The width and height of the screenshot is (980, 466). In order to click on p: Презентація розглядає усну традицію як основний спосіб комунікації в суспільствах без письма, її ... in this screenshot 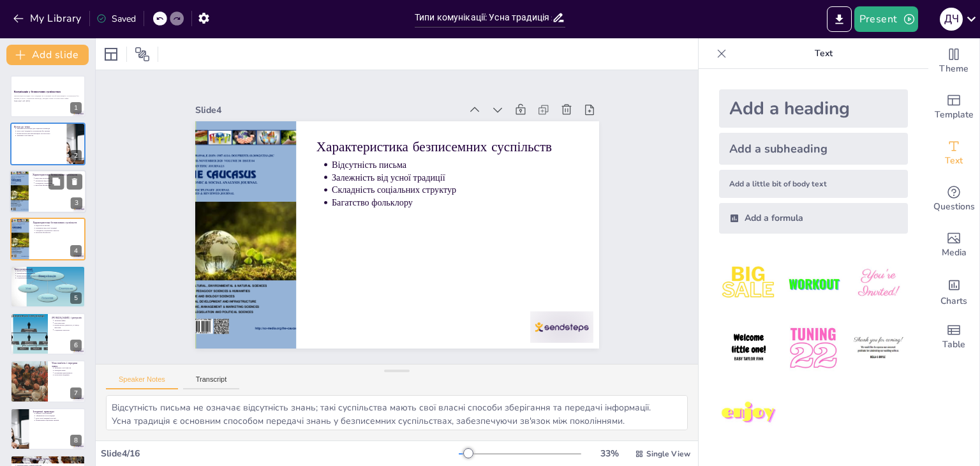, I will do `click(48, 97)`.